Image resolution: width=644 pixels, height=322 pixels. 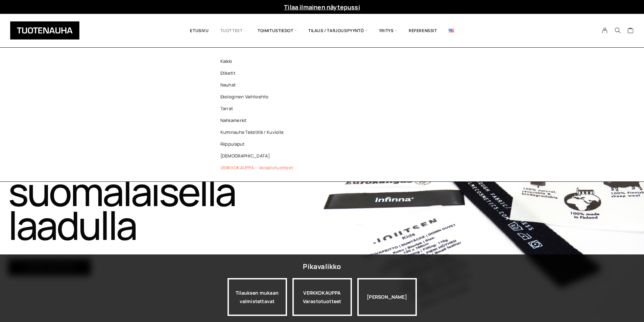 What do you see at coordinates (631, 31) in the screenshot?
I see `a: Cart` at bounding box center [631, 31].